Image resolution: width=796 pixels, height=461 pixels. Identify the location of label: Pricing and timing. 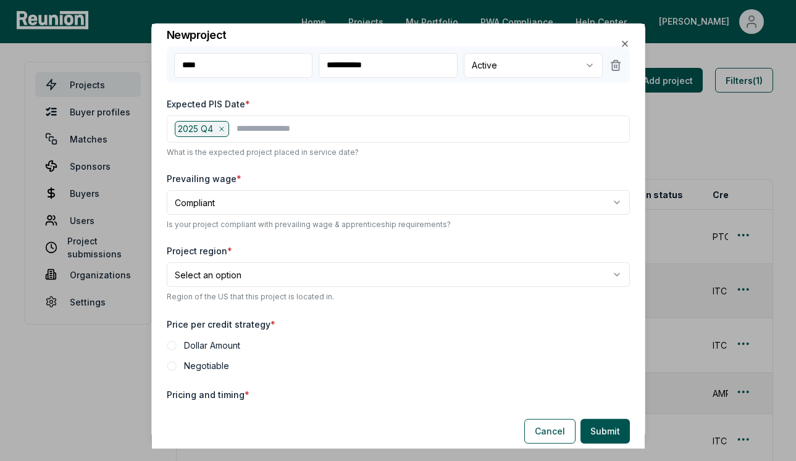
(208, 395).